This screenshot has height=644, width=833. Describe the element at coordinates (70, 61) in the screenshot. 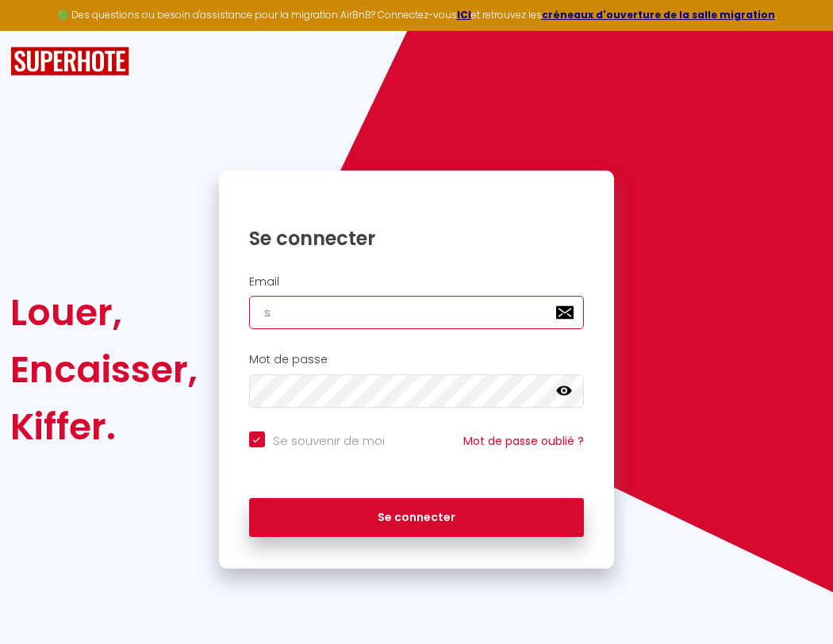

I see `img: SuperHote logo` at that location.